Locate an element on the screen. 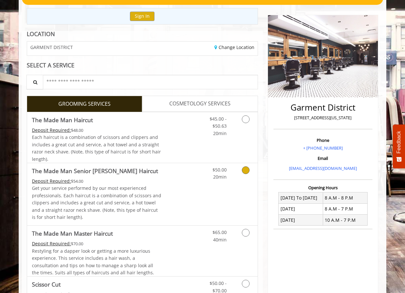 This screenshot has width=405, height=293. h3: Opening Hours is located at coordinates (323, 188).